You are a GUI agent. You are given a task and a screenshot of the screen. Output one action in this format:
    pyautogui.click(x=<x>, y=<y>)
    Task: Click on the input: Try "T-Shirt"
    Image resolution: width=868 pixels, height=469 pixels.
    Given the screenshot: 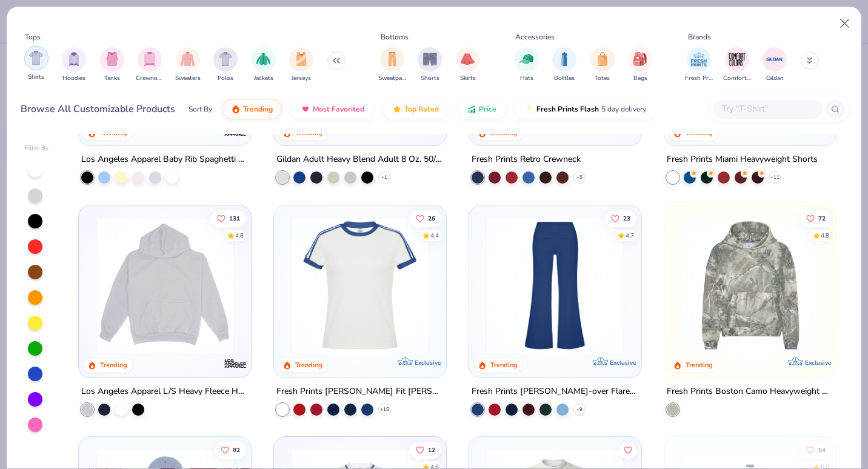 What is the action you would take?
    pyautogui.click(x=768, y=109)
    